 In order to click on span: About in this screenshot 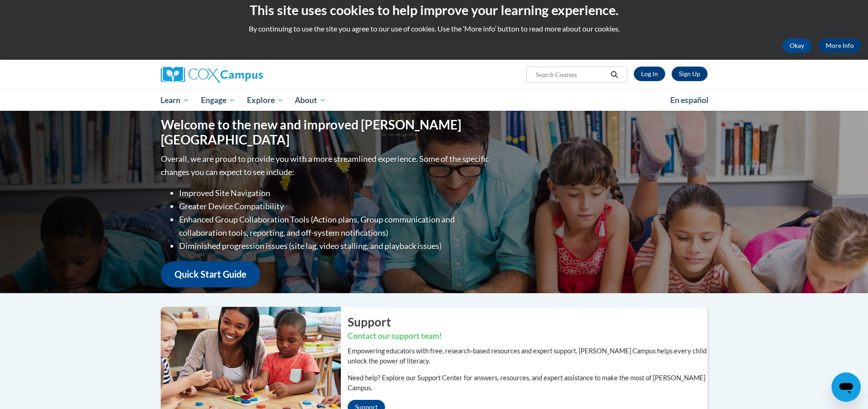, I will do `click(311, 101)`.